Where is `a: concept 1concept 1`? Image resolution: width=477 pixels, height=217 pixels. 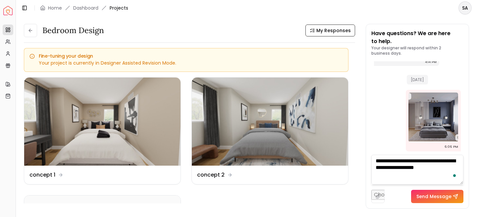 a: concept 1concept 1 is located at coordinates (102, 131).